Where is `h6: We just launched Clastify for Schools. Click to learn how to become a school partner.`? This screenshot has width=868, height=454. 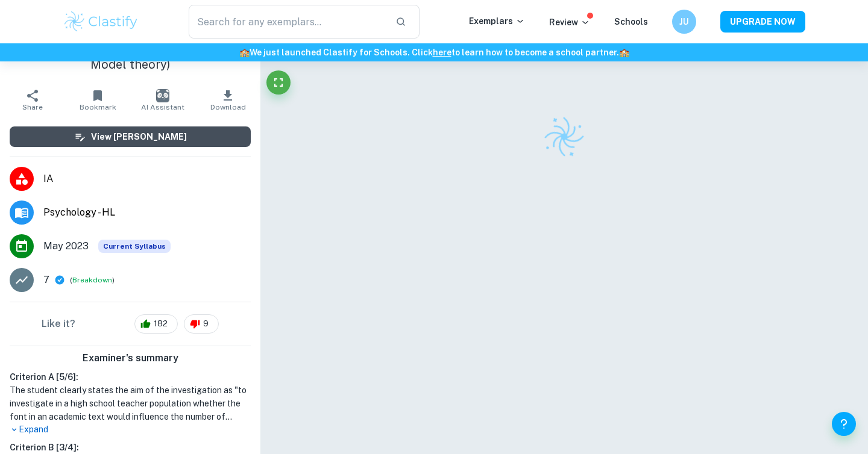 h6: We just launched Clastify for Schools. Click to learn how to become a school partner. is located at coordinates (434, 53).